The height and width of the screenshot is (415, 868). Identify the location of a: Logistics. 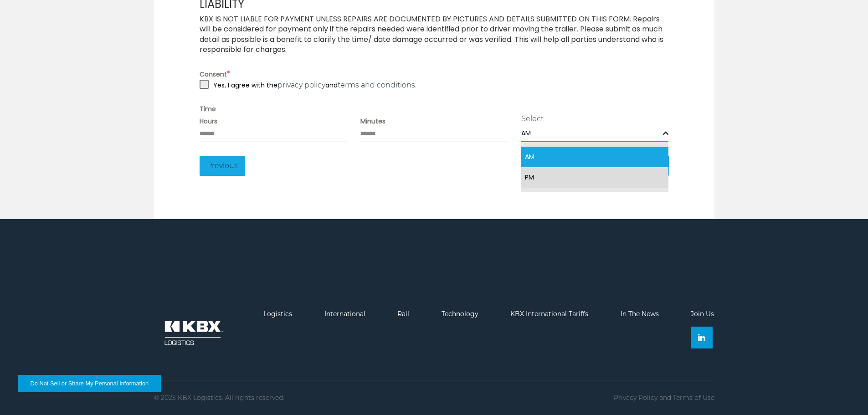
(277, 314).